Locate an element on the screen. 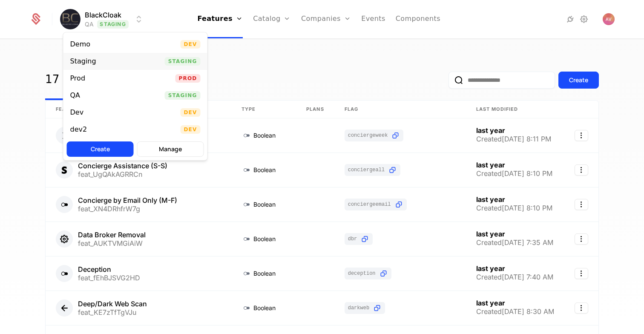 This screenshot has height=334, width=644. div: Select environment is located at coordinates (135, 96).